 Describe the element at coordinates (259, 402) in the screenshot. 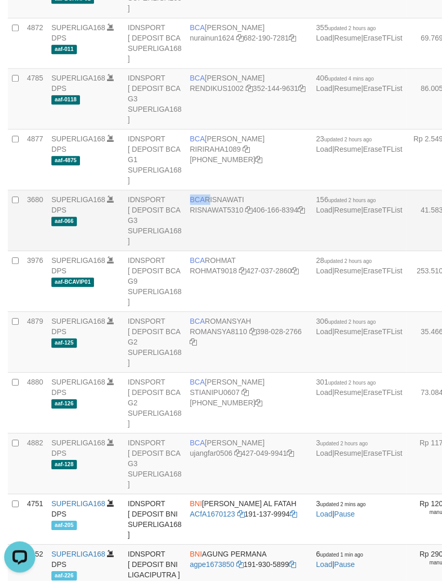

I see `a: Copy 4062280194 to clipboard` at that location.